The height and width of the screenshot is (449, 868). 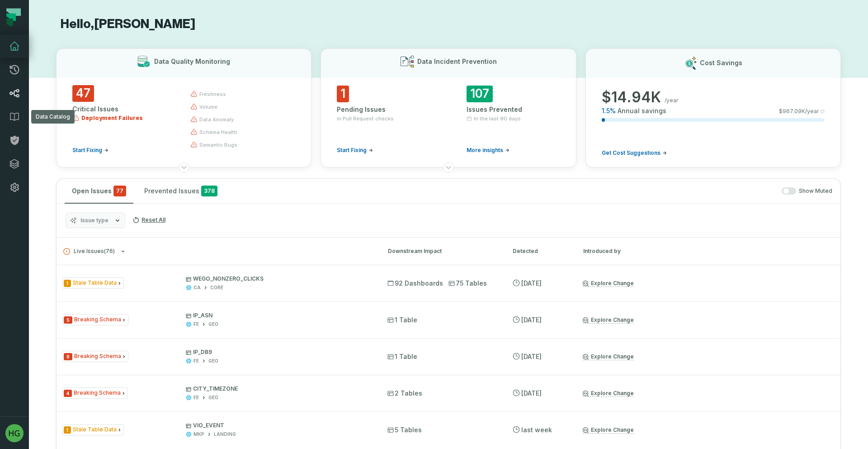 What do you see at coordinates (631, 153) in the screenshot?
I see `span: Get Cost Suggestions` at bounding box center [631, 153].